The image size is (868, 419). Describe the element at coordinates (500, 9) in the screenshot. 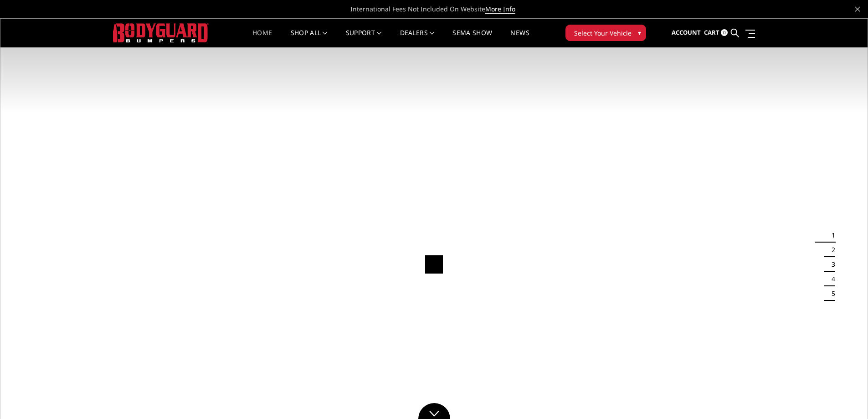

I see `a: More Info` at that location.